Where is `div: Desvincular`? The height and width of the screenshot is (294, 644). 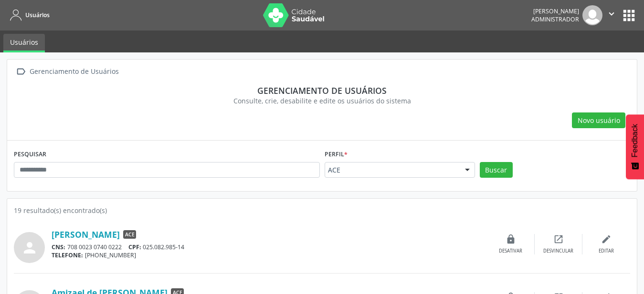 div: Desvincular is located at coordinates (558, 251).